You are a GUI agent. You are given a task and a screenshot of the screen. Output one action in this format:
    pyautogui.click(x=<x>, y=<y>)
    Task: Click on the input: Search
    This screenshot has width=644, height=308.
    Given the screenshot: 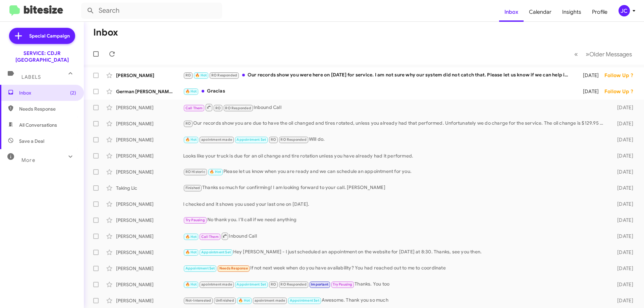 What is the action you would take?
    pyautogui.click(x=152, y=11)
    